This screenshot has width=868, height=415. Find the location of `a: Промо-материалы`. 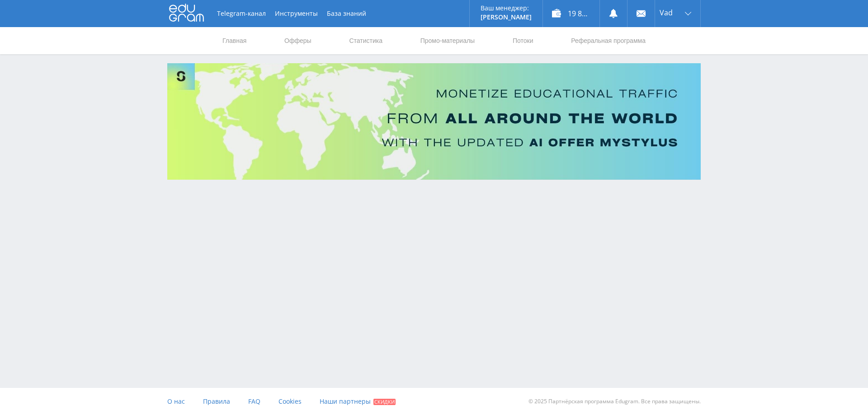

a: Промо-материалы is located at coordinates (448, 41).